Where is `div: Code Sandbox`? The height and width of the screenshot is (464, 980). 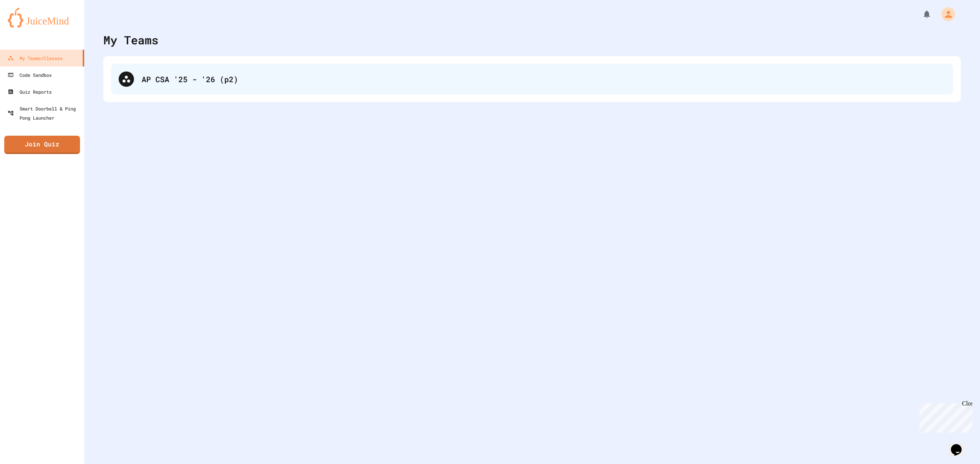 div: Code Sandbox is located at coordinates (29, 75).